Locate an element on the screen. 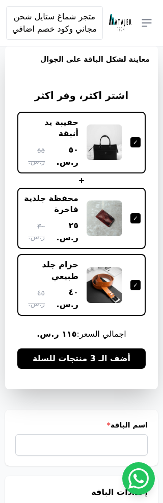 Image resolution: width=163 pixels, height=503 pixels. span: ٤٥ ر.س. is located at coordinates (34, 299).